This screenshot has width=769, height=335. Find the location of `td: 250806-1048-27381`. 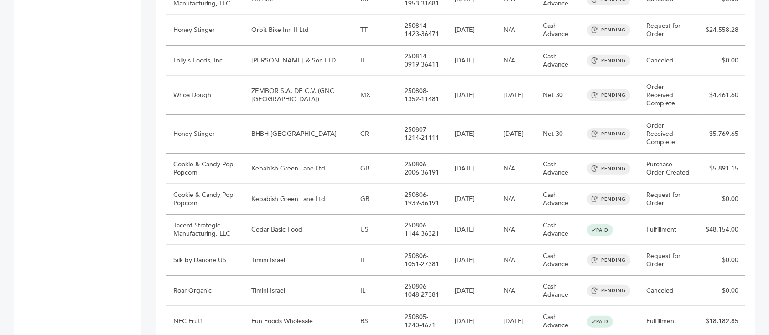

td: 250806-1048-27381 is located at coordinates (423, 291).